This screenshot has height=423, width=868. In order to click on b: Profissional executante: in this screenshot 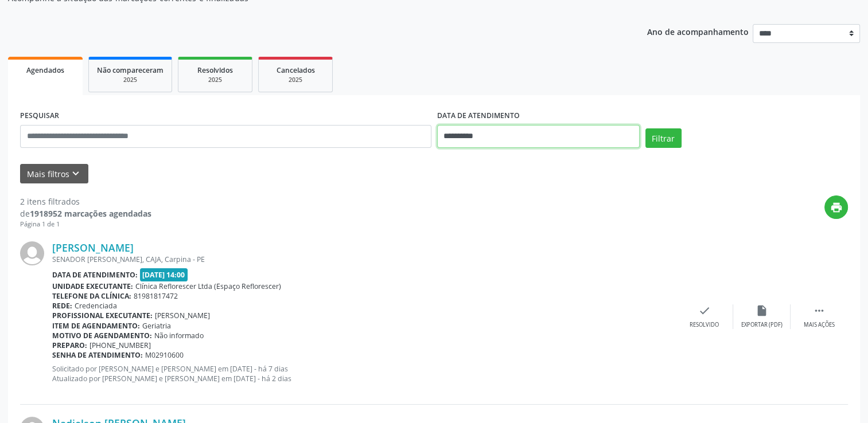, I will do `click(102, 315)`.